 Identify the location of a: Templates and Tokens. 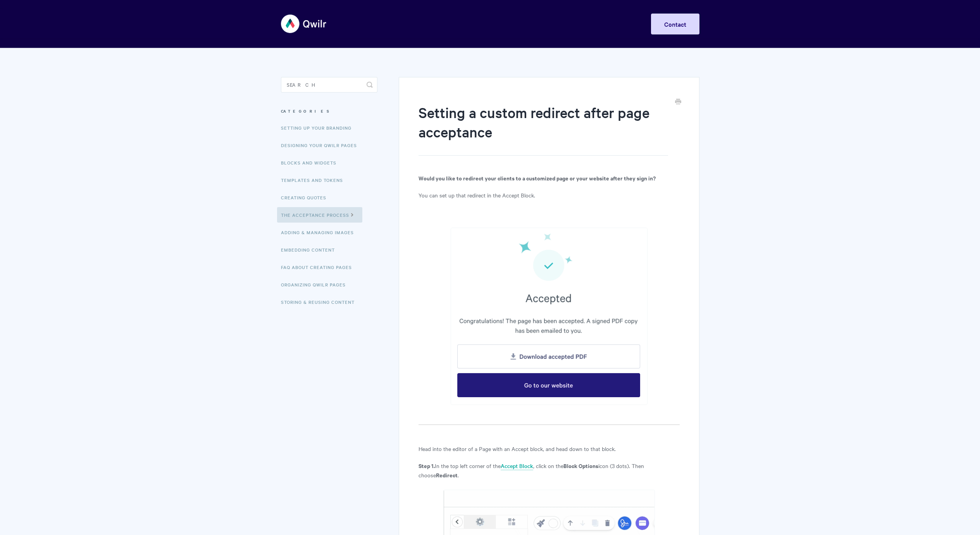
(315, 180).